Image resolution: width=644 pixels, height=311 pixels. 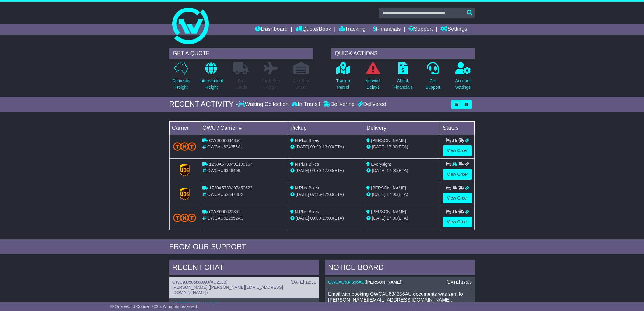 I want to click on a: CheckFinancials, so click(x=403, y=77).